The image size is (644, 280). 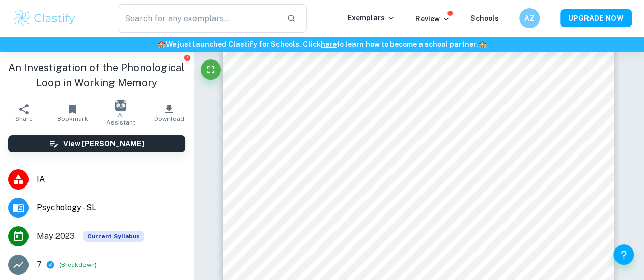 What do you see at coordinates (24, 119) in the screenshot?
I see `span: Share` at bounding box center [24, 119].